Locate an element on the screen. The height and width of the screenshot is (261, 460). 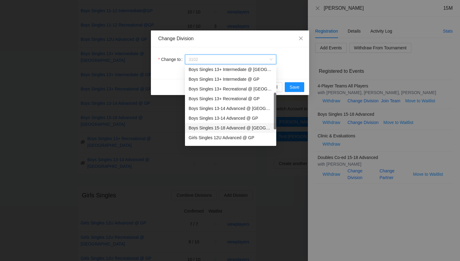
div: Boys Singles 13-14 Advanced @ CY is located at coordinates (231, 108).